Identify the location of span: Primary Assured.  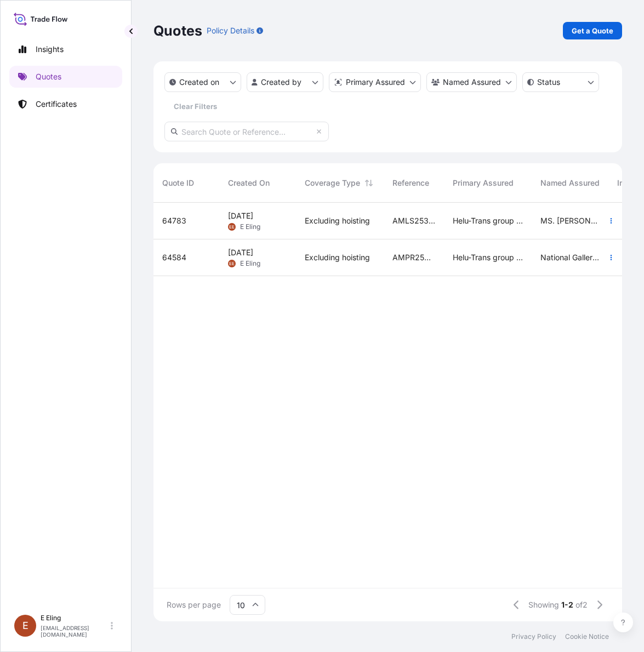
(483, 183).